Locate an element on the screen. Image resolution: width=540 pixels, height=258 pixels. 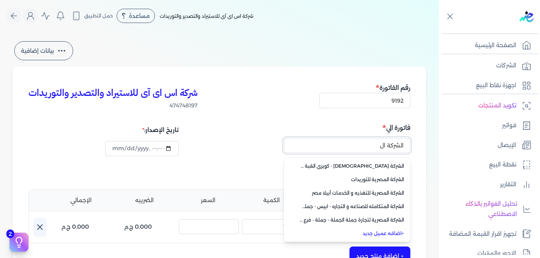
input: إسم الشركة is located at coordinates (347, 145).